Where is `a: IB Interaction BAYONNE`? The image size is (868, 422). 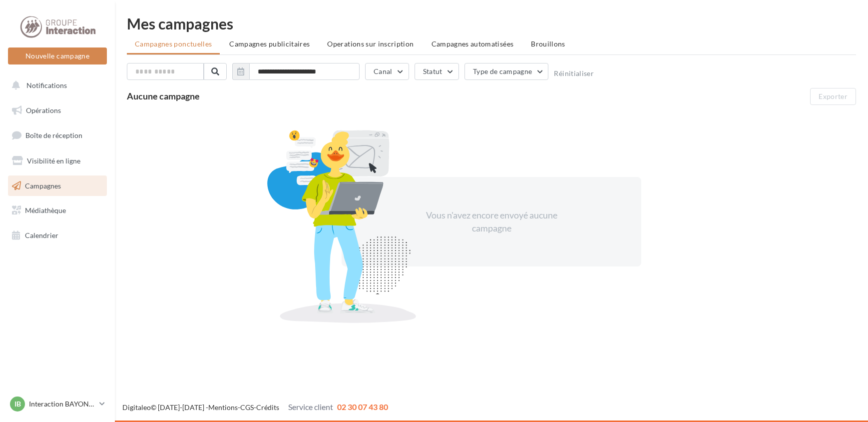
a: IB Interaction BAYONNE is located at coordinates (57, 404).